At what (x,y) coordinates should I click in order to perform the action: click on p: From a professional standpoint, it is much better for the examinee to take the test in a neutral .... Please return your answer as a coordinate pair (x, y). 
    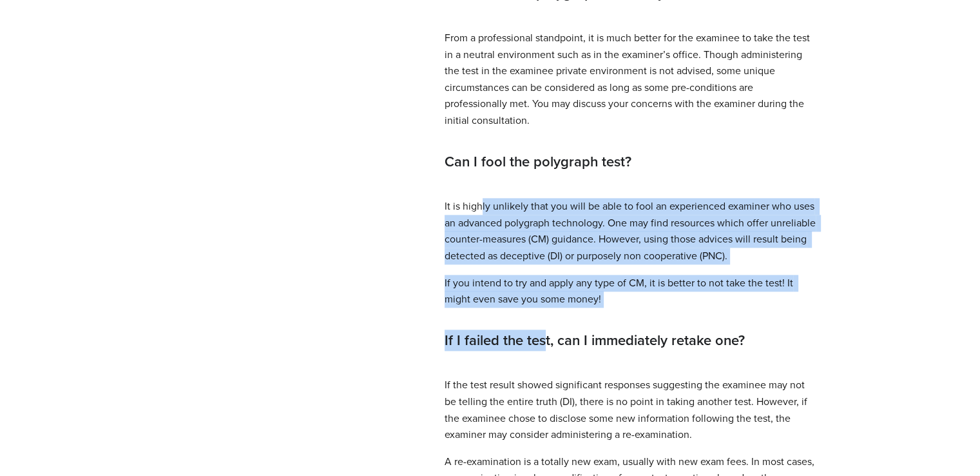
    Looking at the image, I should click on (631, 79).